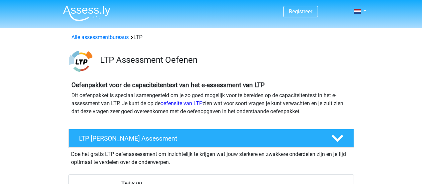 This screenshot has width=422, height=184. What do you see at coordinates (87, 13) in the screenshot?
I see `img: Assessly` at bounding box center [87, 13].